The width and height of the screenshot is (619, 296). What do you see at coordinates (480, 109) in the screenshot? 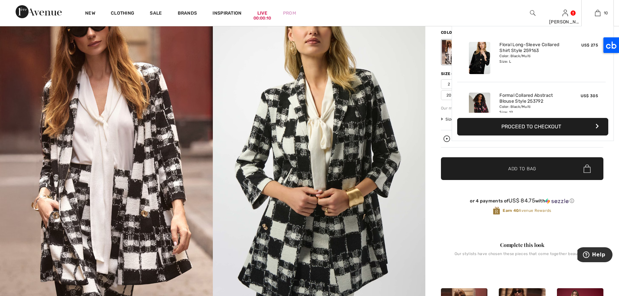
I see `img: Formal Collared Abstract Blouse Style 253792` at bounding box center [480, 109].